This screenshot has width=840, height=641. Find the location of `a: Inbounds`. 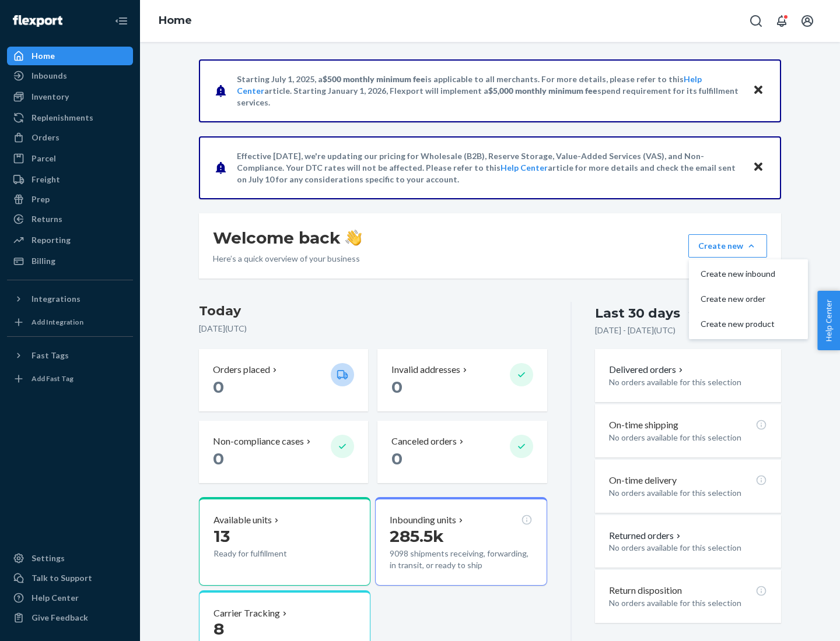

a: Inbounds is located at coordinates (70, 75).